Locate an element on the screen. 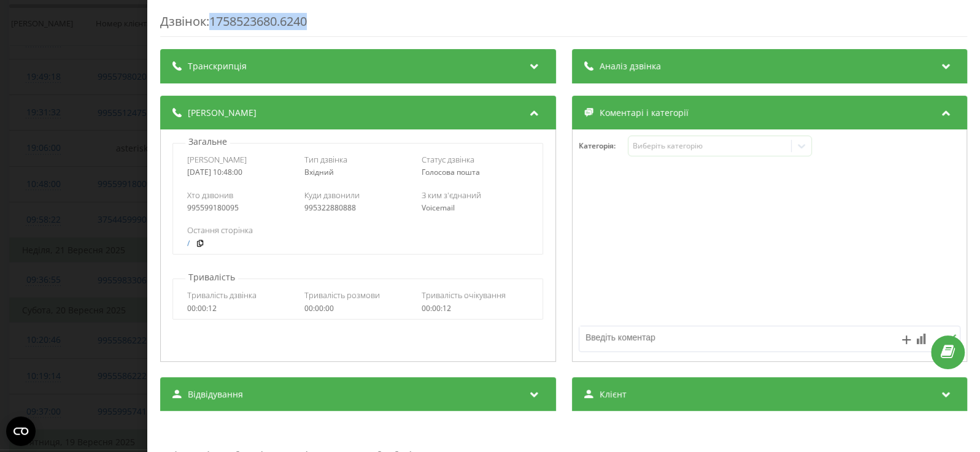  span: Тип дзвінка is located at coordinates (326, 160).